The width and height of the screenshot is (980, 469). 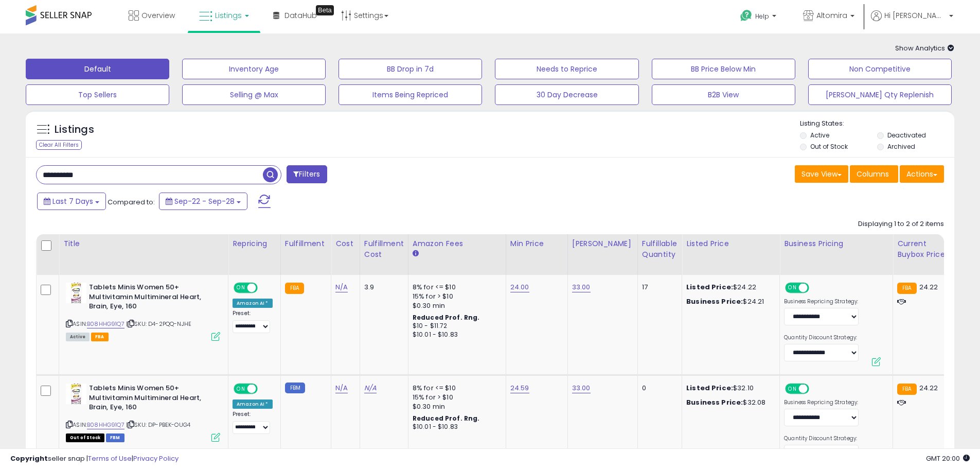 What do you see at coordinates (300, 16) in the screenshot?
I see `span: DataHub` at bounding box center [300, 16].